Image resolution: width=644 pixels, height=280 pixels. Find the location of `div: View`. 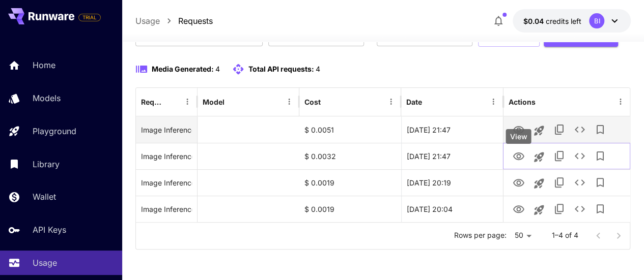

div: View is located at coordinates (518, 136).